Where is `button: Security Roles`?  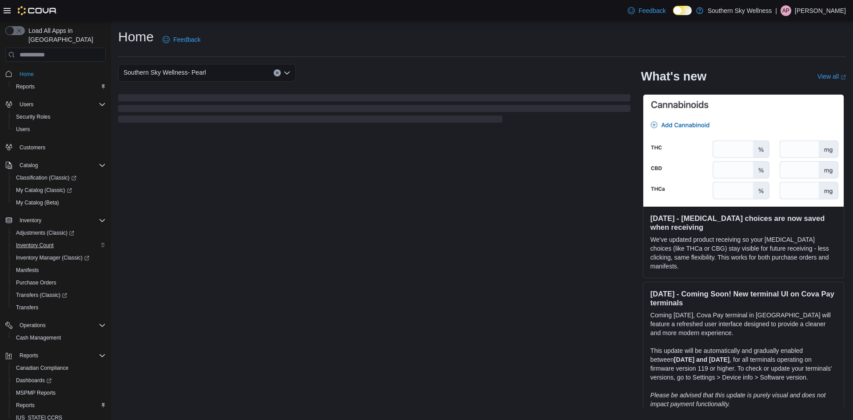
button: Security Roles is located at coordinates (59, 117).